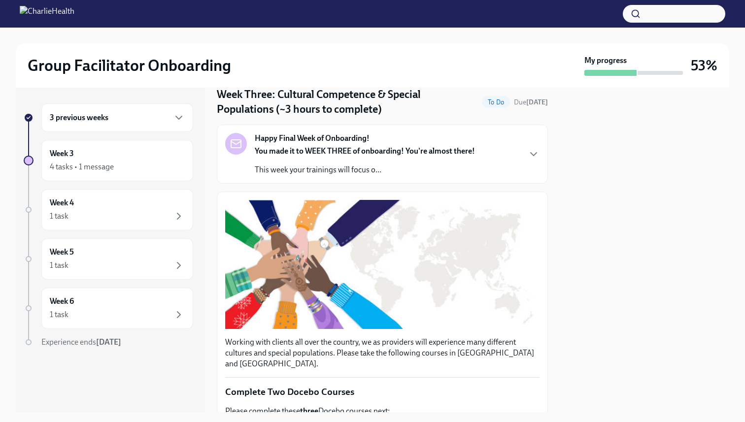  What do you see at coordinates (129, 66) in the screenshot?
I see `h2: Group Facilitator Onboarding` at bounding box center [129, 66].